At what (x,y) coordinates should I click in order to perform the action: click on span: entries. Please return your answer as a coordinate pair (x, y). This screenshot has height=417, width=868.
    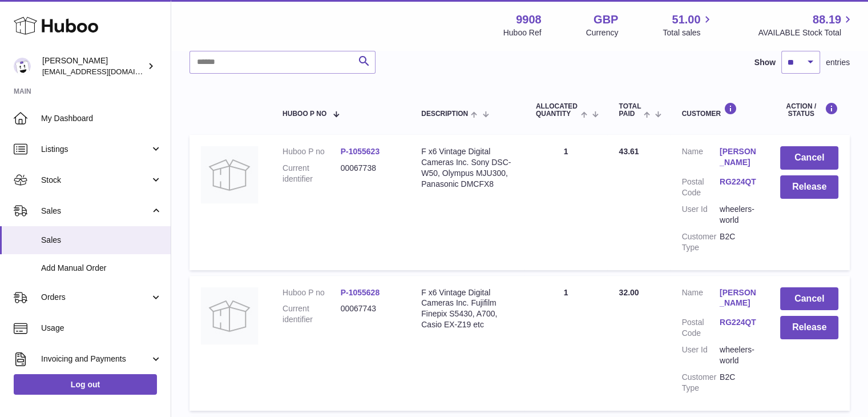
    Looking at the image, I should click on (838, 62).